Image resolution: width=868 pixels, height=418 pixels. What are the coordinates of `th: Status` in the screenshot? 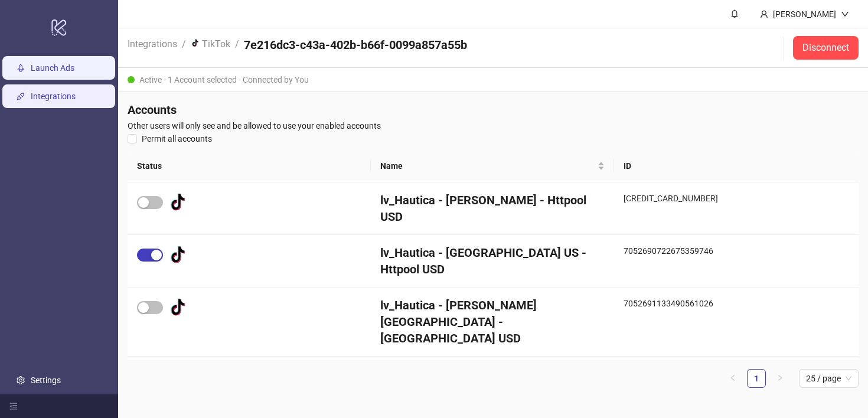 It's located at (249, 166).